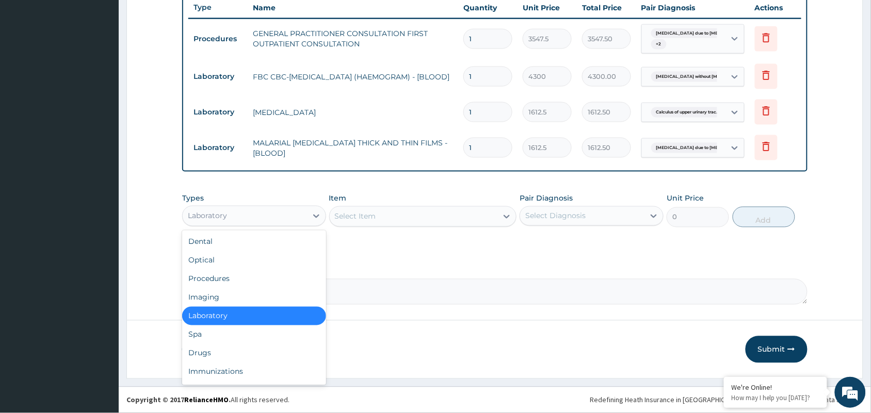 Image resolution: width=871 pixels, height=413 pixels. Describe the element at coordinates (254, 390) in the screenshot. I see `div: Others` at that location.